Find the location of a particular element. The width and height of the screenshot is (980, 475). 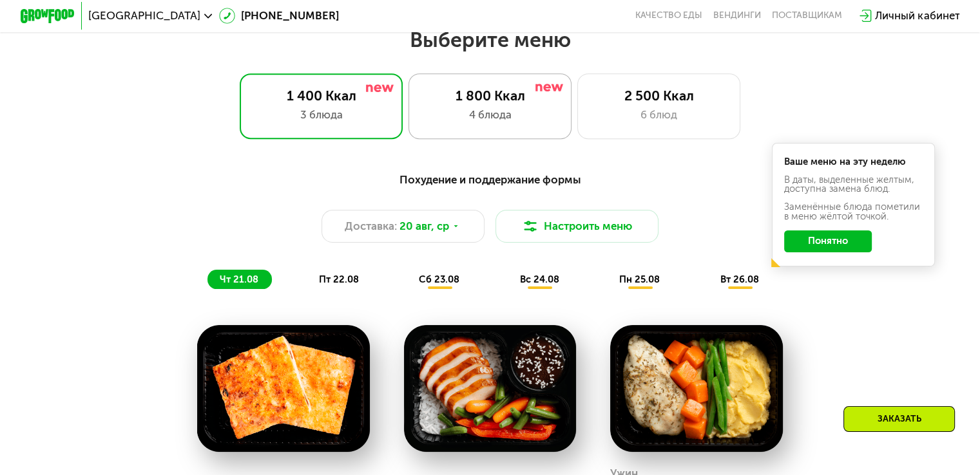

div: 1 400 Ккал is located at coordinates (321, 96).